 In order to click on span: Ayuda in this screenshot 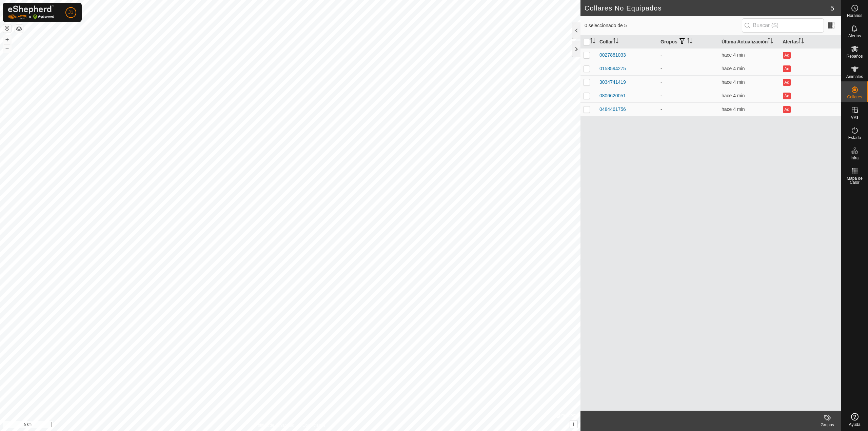, I will do `click(855, 425)`.